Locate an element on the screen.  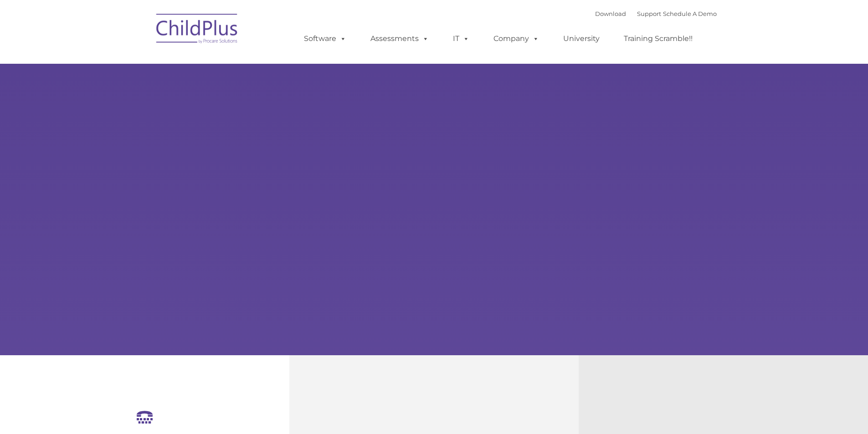
a: Download is located at coordinates (611, 13).